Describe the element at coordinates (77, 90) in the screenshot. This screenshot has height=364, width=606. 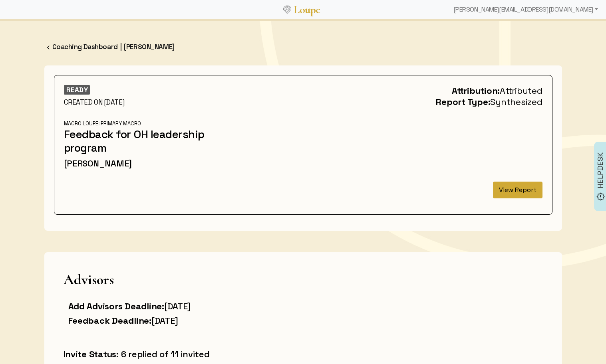
I see `div: READY` at that location.